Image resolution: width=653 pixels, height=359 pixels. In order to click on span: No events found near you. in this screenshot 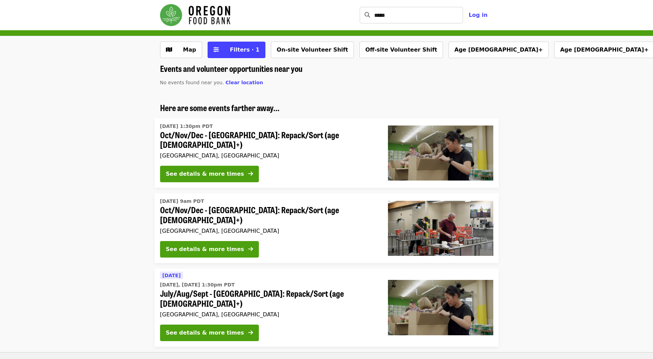, I will do `click(192, 83)`.